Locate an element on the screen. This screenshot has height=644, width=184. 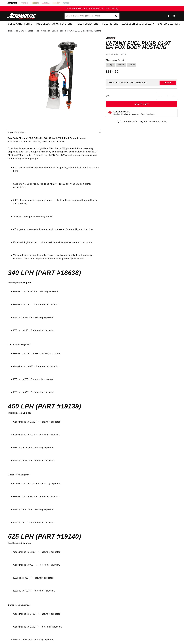
li: Gasoline: up to 800 HP – forced air induction. is located at coordinates (56, 435).